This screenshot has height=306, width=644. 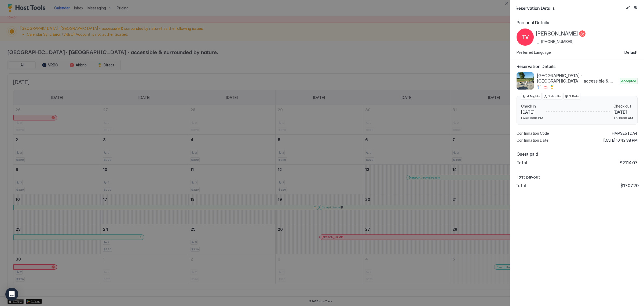 What do you see at coordinates (532, 117) in the screenshot?
I see `span: From 3:00 PM` at bounding box center [532, 117].